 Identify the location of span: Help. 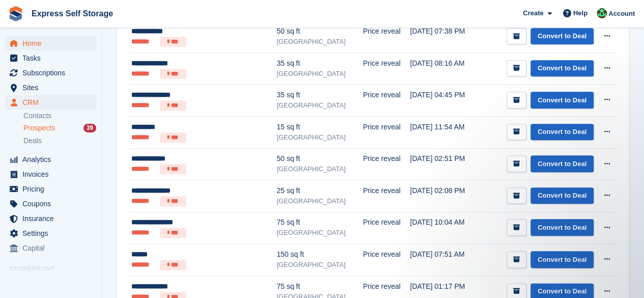
(581, 13).